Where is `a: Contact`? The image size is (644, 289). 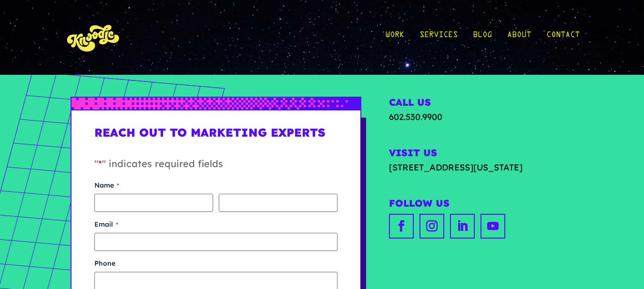 a: Contact is located at coordinates (563, 37).